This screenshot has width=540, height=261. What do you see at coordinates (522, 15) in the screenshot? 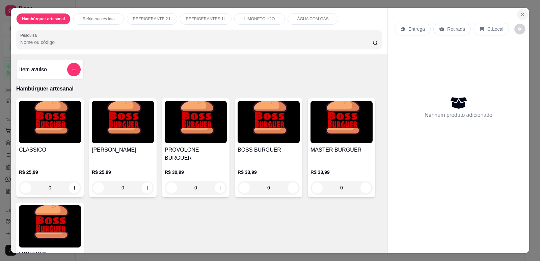
I see `button: Close` at bounding box center [522, 15].